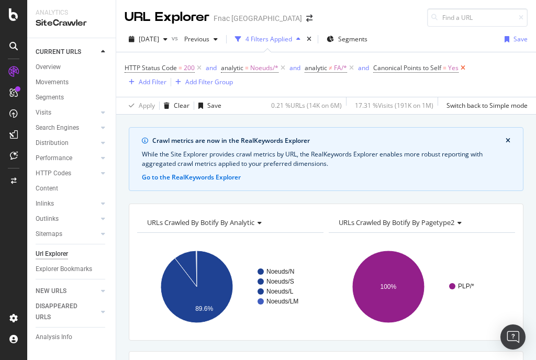 Image resolution: width=536 pixels, height=360 pixels. I want to click on a: Url Explorer, so click(72, 254).